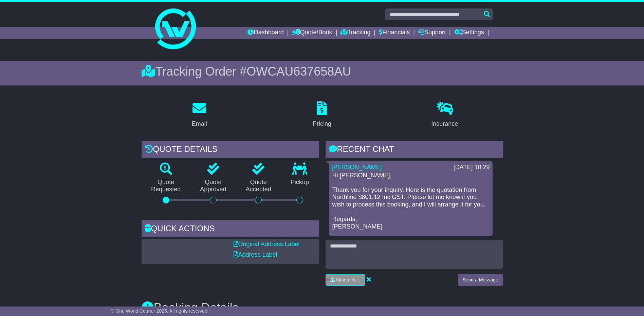  Describe the element at coordinates (322, 309) in the screenshot. I see `h3: Booking Details` at that location.